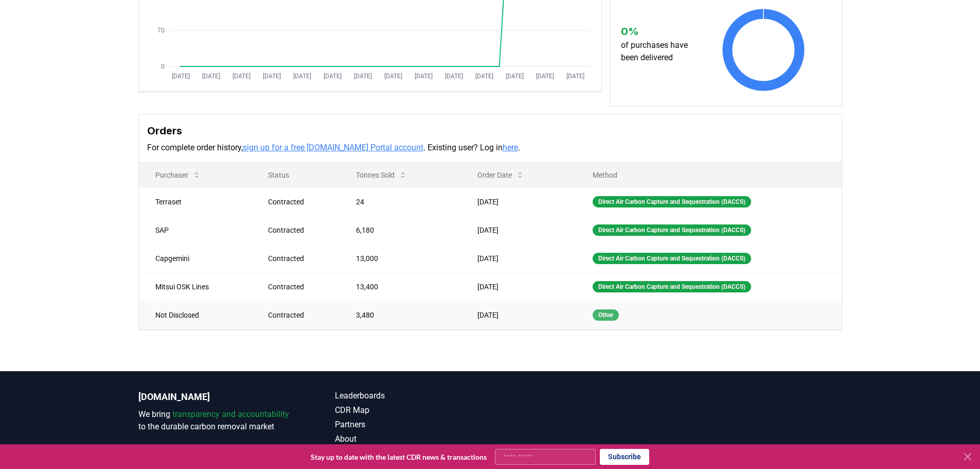 The width and height of the screenshot is (980, 469). What do you see at coordinates (400, 315) in the screenshot?
I see `td: 3,480` at bounding box center [400, 315].